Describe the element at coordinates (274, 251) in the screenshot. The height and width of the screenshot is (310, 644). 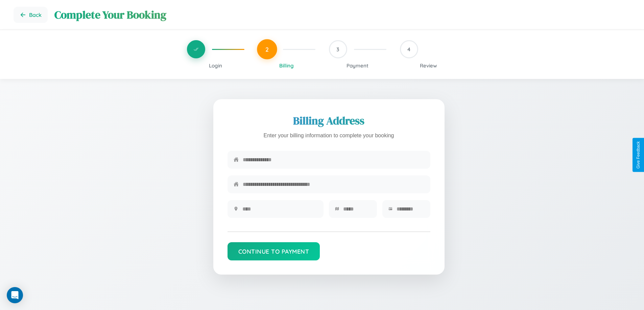
I see `button: Continue to Payment` at that location.